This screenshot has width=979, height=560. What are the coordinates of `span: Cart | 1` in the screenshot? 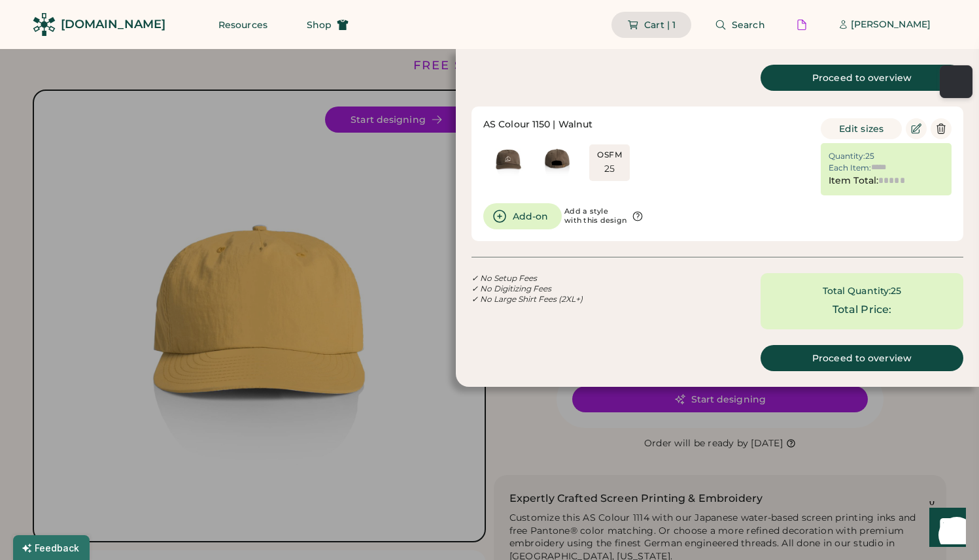 It's located at (660, 25).